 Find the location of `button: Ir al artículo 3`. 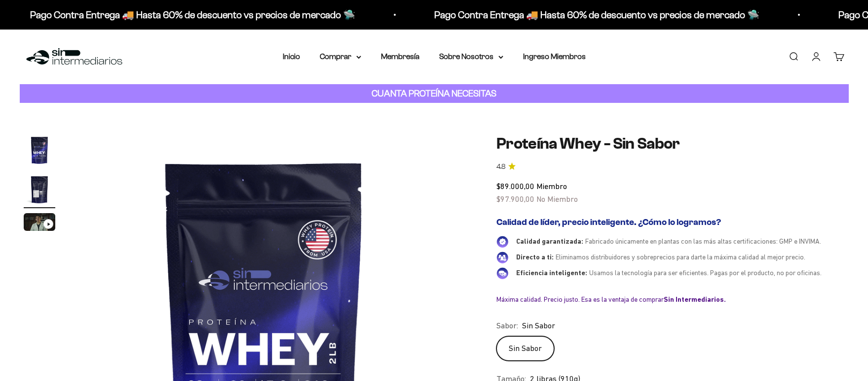

button: Ir al artículo 3 is located at coordinates (40, 224).